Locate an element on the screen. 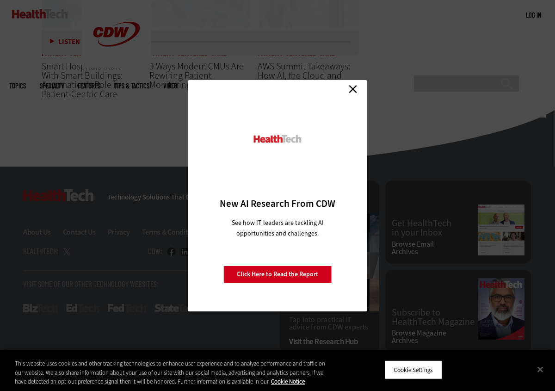  a: Close is located at coordinates (353, 89).